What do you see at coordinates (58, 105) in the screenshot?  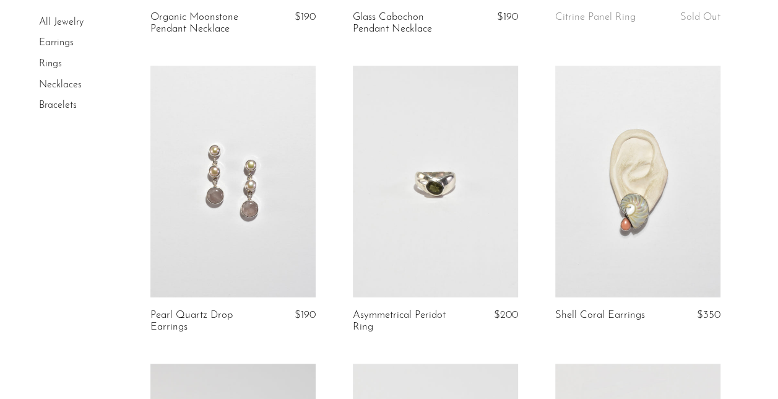 I see `a: Bracelets` at bounding box center [58, 105].